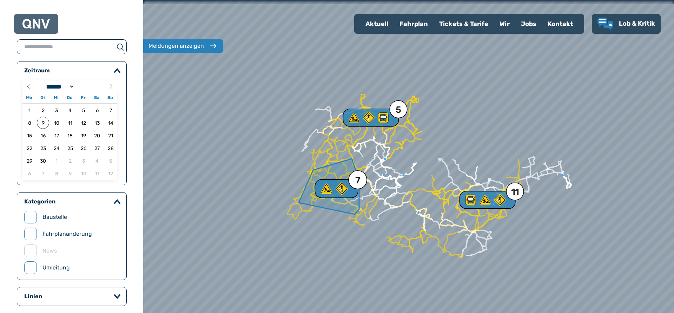 The image size is (674, 313). I want to click on a: Fahrplan, so click(413, 24).